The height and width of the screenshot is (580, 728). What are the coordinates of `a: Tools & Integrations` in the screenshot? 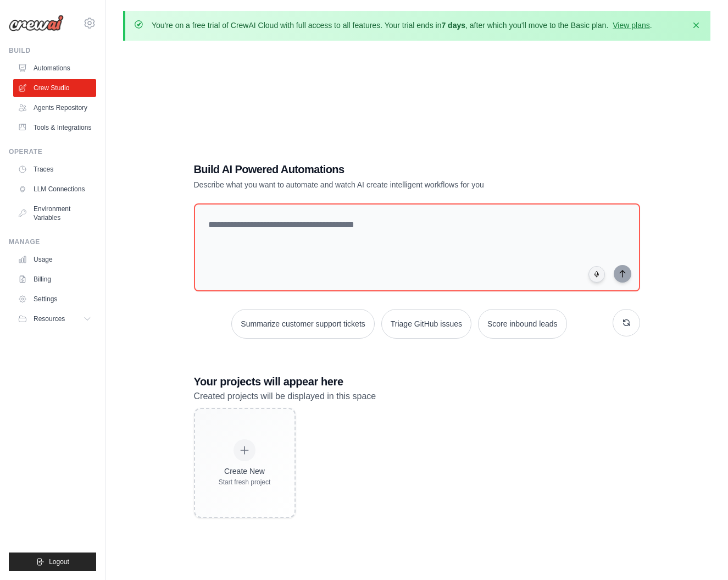 It's located at (54, 128).